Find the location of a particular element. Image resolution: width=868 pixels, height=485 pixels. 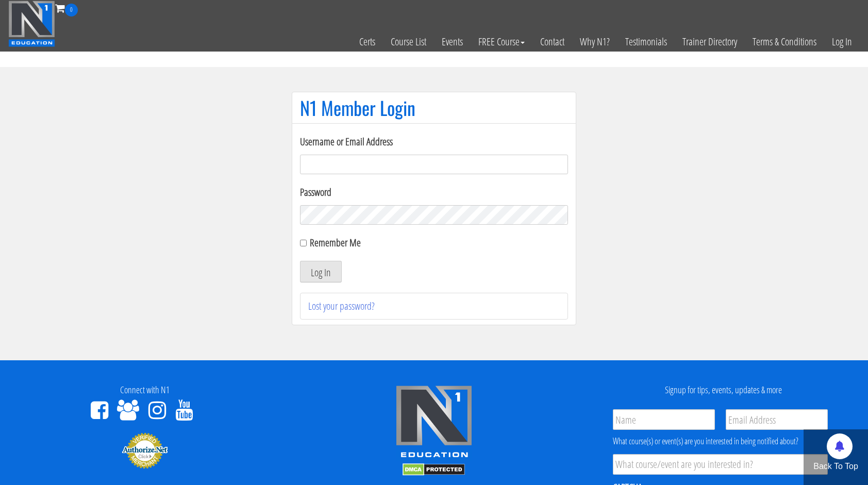

a: Contact is located at coordinates (552, 42).